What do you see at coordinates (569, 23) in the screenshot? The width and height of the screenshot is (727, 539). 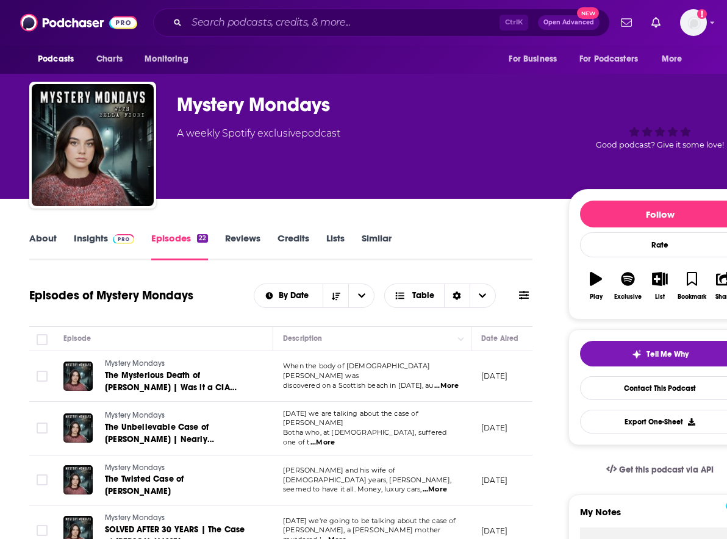 I see `button: Open AdvancedNew` at bounding box center [569, 23].